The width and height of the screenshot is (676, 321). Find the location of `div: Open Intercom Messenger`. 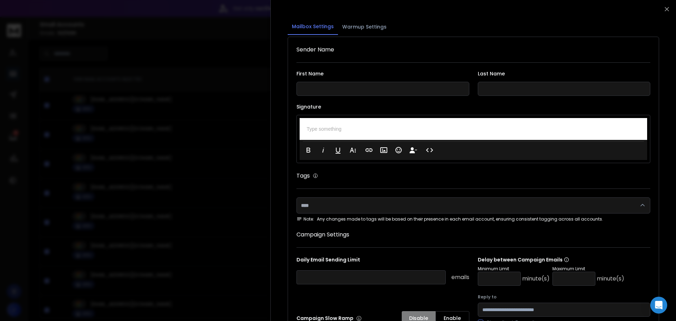

div: Open Intercom Messenger is located at coordinates (659, 305).